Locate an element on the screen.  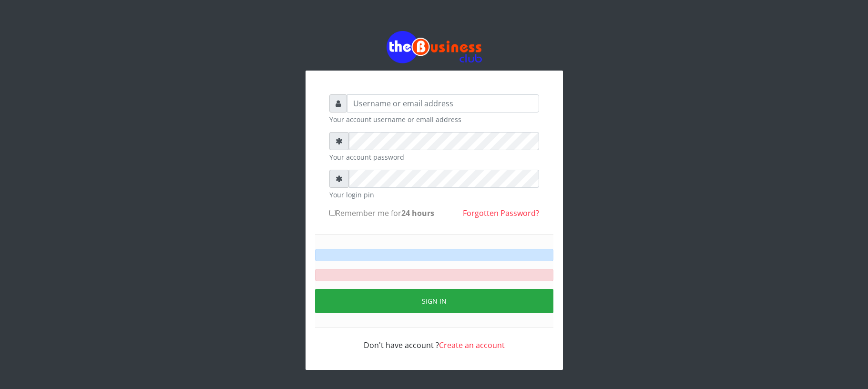
small: Your account password is located at coordinates (434, 157).